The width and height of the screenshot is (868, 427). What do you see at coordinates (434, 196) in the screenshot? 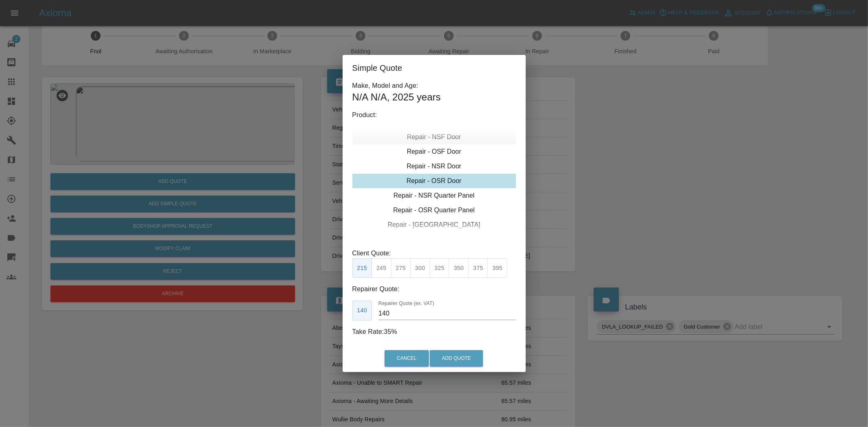
I see `div: Repair - NSR Quarter Panel` at bounding box center [434, 196].